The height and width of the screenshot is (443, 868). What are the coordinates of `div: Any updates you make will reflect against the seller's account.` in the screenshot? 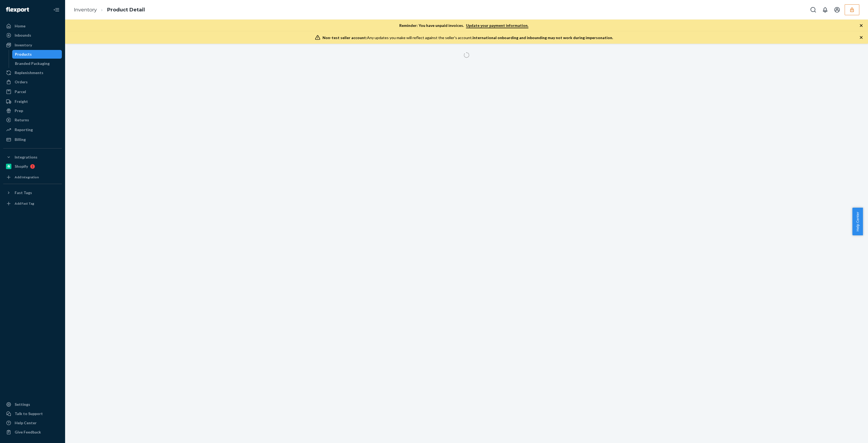 It's located at (468, 38).